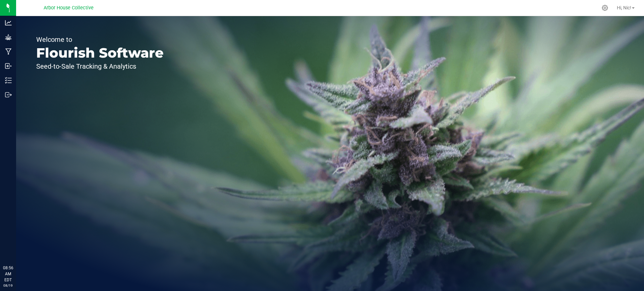 The height and width of the screenshot is (291, 644). Describe the element at coordinates (100, 53) in the screenshot. I see `p: Flourish Software` at that location.